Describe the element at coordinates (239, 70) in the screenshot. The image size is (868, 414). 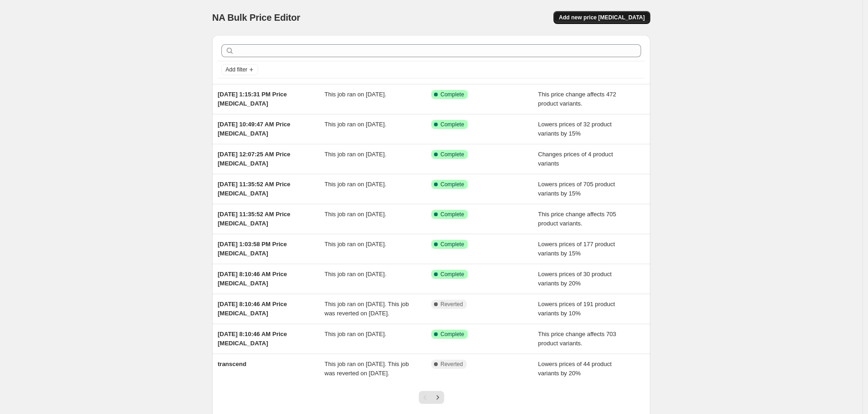
I see `button: Add filter` at that location.